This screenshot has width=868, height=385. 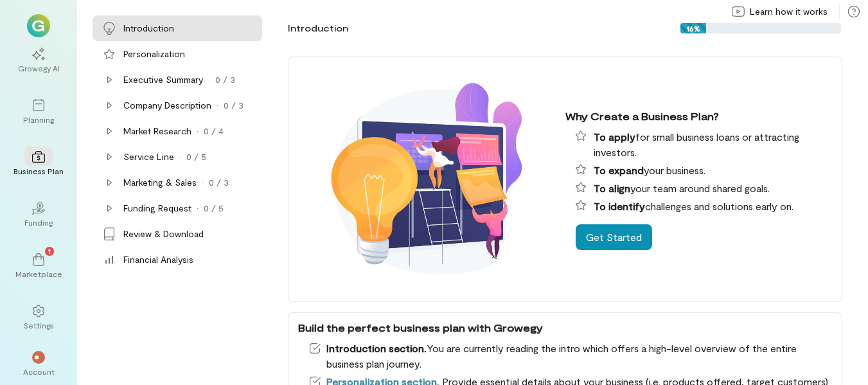 I want to click on span: To expand, so click(x=619, y=170).